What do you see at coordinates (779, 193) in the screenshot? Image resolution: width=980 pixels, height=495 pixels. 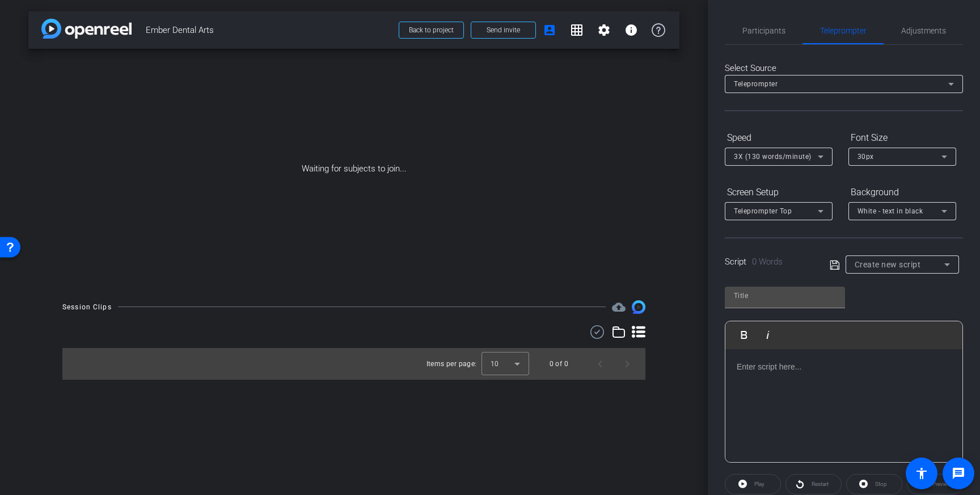 I see `div: Screen Setup` at bounding box center [779, 193].